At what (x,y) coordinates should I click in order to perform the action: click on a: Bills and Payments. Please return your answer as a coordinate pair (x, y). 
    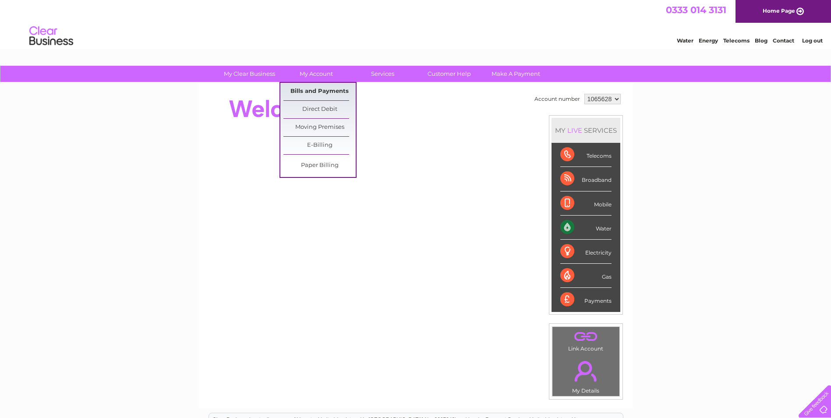
    Looking at the image, I should click on (319, 92).